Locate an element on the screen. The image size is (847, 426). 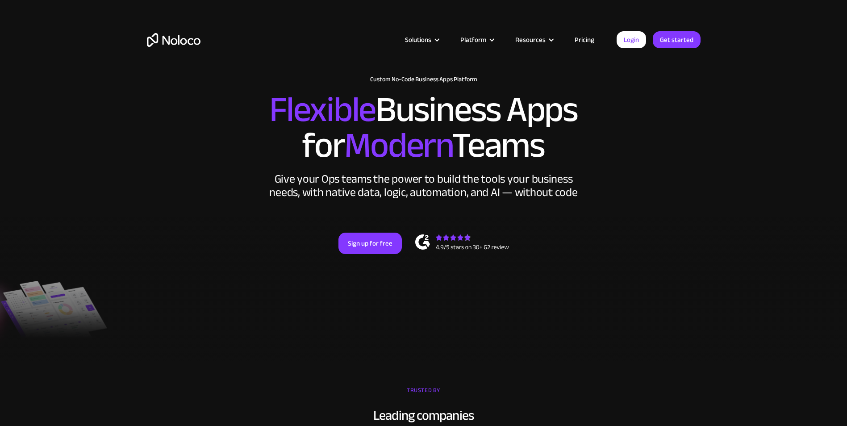
span: Flexible is located at coordinates (322, 109).